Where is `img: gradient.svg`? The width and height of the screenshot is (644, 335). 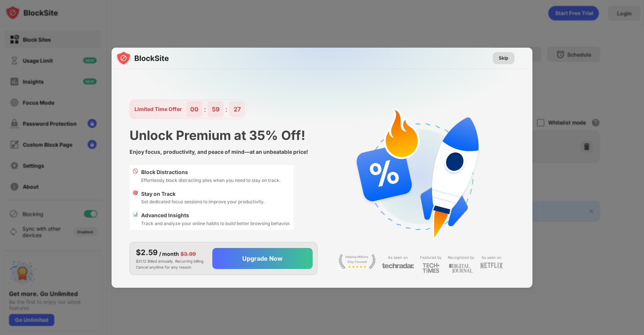
img: gradient.svg is located at coordinates (326, 122).